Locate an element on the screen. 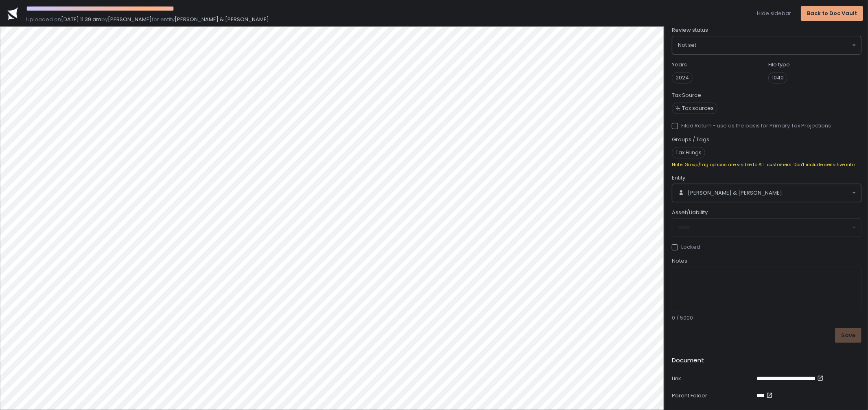 This screenshot has width=868, height=410. span: Entity is located at coordinates (679, 178).